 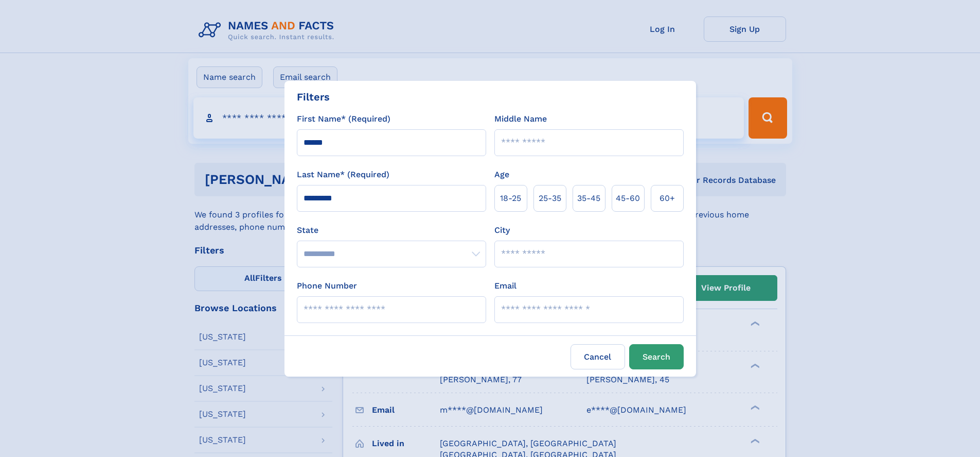 What do you see at coordinates (667, 198) in the screenshot?
I see `span: 60+` at bounding box center [667, 198].